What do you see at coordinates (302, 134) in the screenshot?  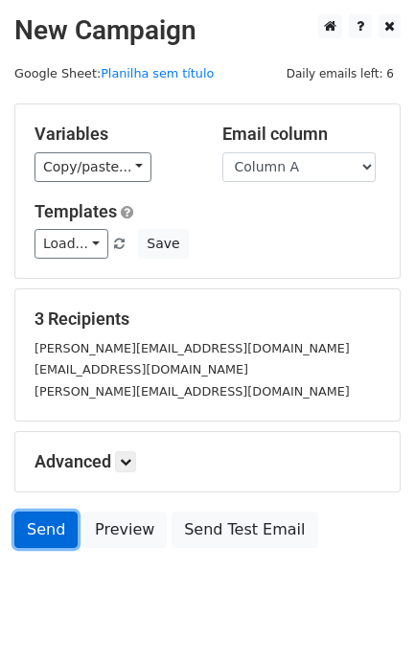 I see `h5: Email column` at bounding box center [302, 134].